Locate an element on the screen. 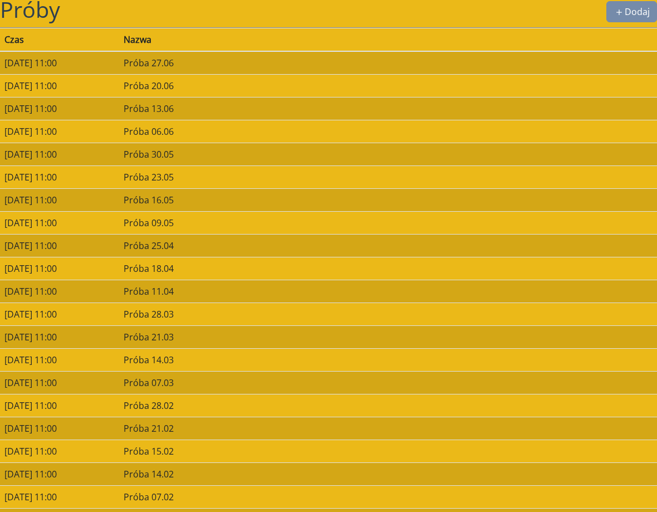 The width and height of the screenshot is (657, 512). td: Próba 28.03 is located at coordinates (388, 314).